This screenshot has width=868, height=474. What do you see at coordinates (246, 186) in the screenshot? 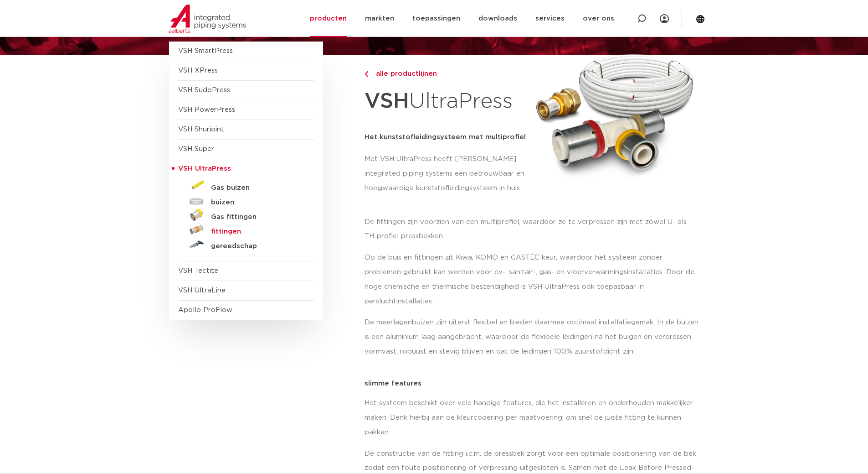
I see `a: Gas buizen` at bounding box center [246, 186].